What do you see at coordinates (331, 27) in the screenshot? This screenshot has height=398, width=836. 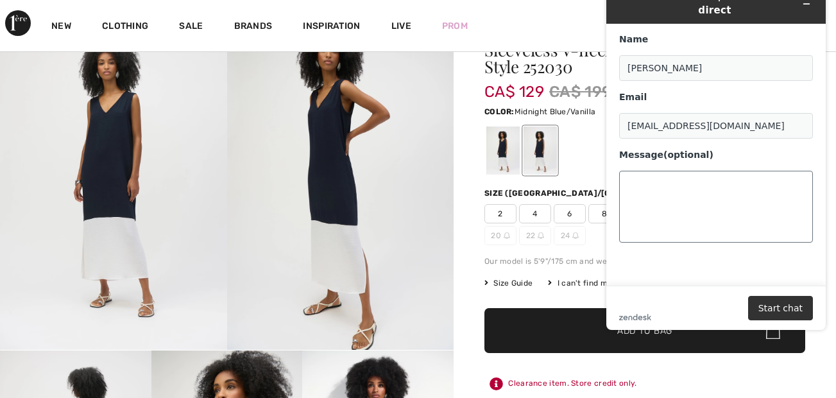 I see `span: Inspiration` at bounding box center [331, 27].